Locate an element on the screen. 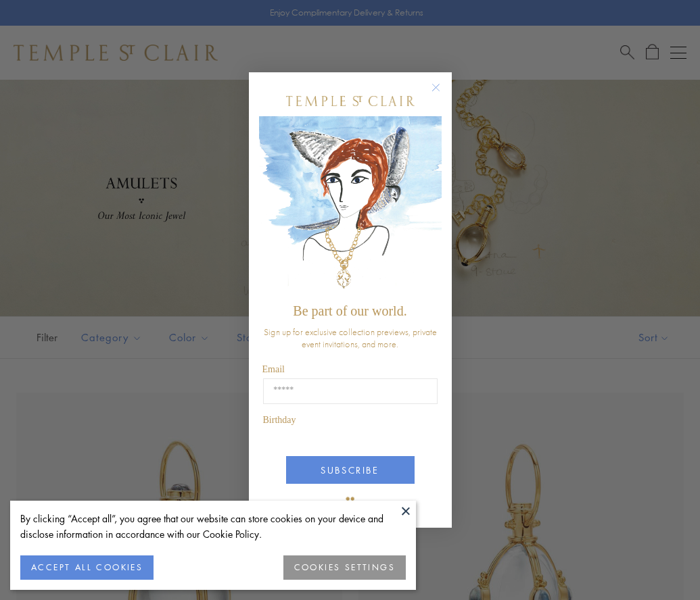 The height and width of the screenshot is (600, 700). input: Email is located at coordinates (350, 391).